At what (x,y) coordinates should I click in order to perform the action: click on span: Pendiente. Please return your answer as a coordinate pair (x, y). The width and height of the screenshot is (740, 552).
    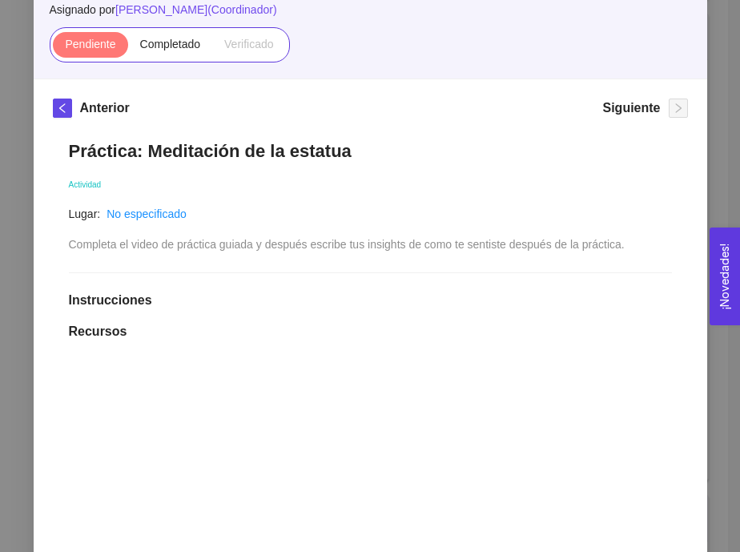
    Looking at the image, I should click on (90, 44).